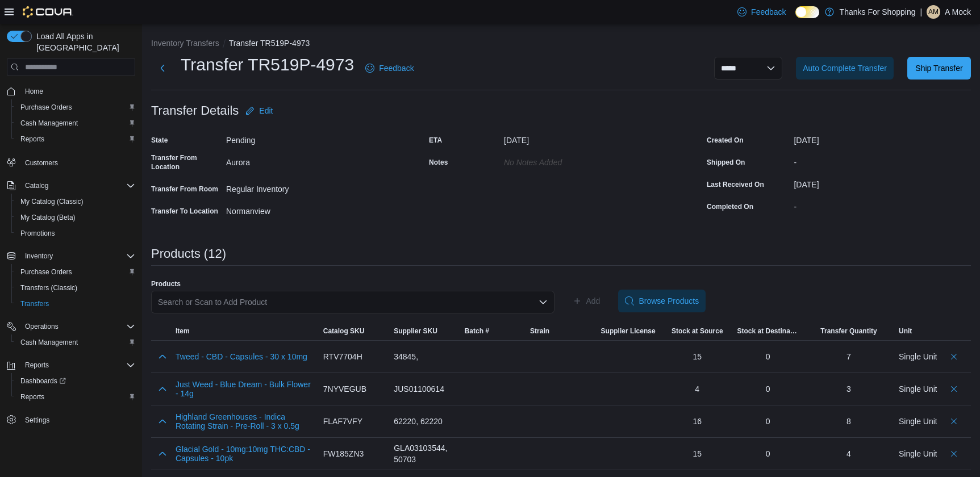  I want to click on button: Promotions, so click(75, 233).